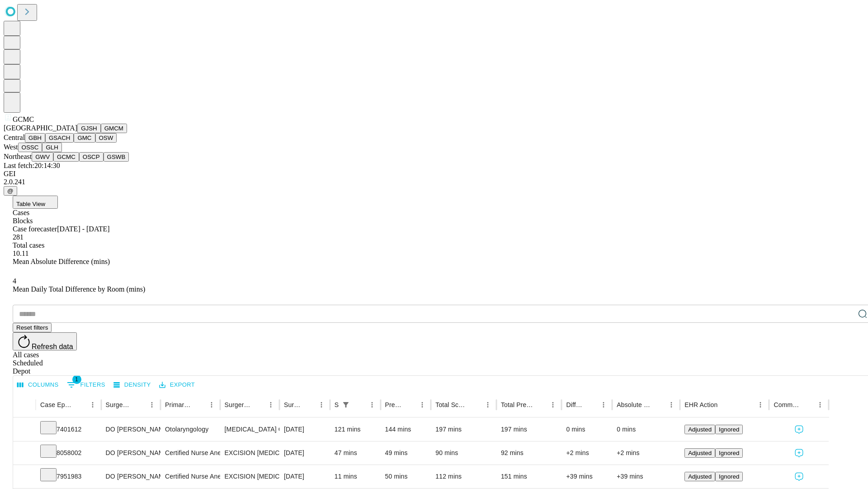  What do you see at coordinates (190, 429) in the screenshot?
I see `div: Otolaryngology` at bounding box center [190, 429].